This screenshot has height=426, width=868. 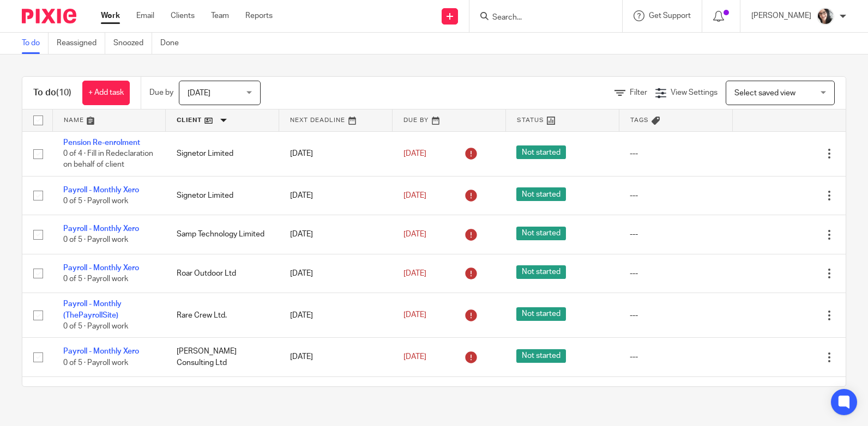 I want to click on input: Search, so click(x=540, y=18).